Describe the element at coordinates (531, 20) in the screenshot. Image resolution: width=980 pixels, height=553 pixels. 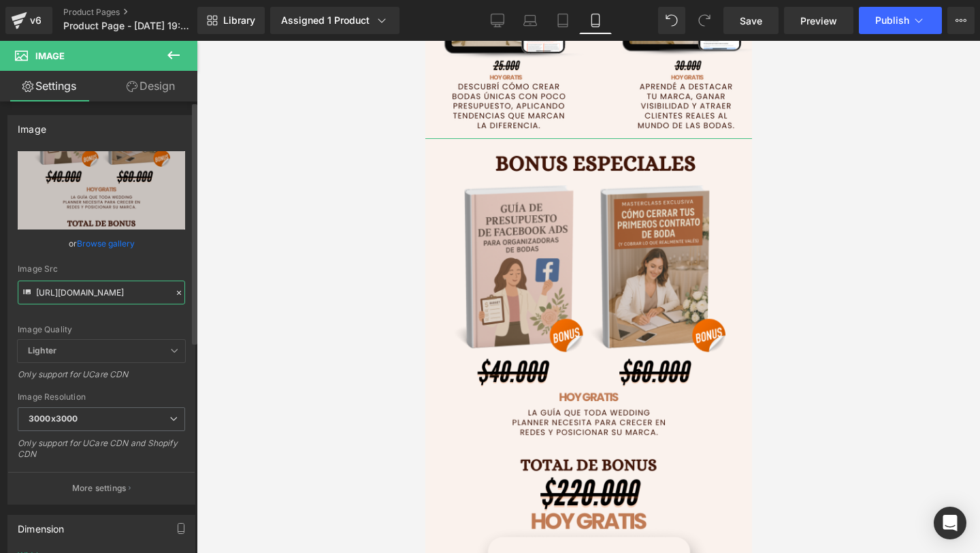
I see `a: Laptop` at that location.